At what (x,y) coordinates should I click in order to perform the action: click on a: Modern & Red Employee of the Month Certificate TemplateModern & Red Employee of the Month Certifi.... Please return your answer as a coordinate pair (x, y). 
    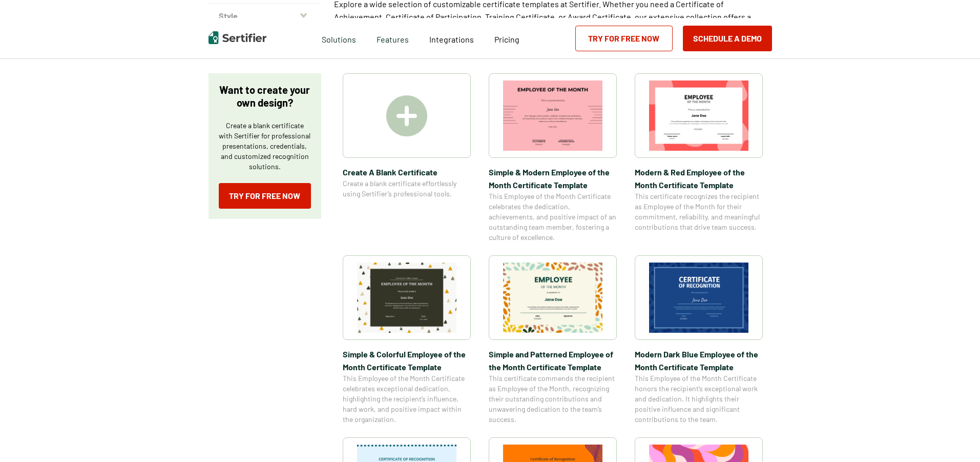
    Looking at the image, I should click on (699, 158).